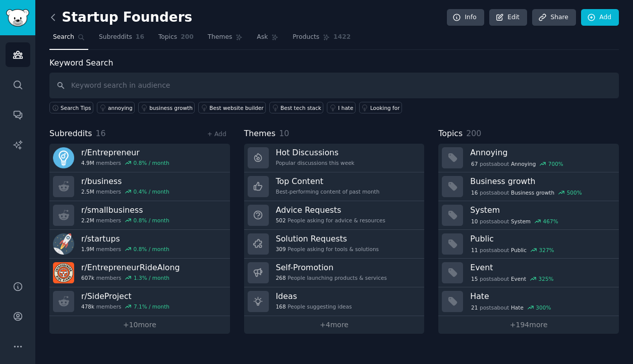  Describe the element at coordinates (541, 152) in the screenshot. I see `h3: Annoying` at that location.